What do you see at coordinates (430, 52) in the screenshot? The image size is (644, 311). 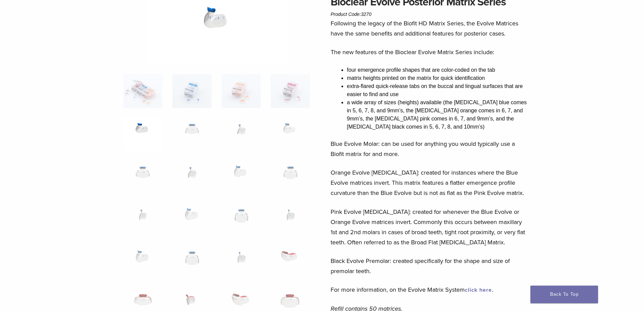 I see `p: The new features of the Bioclear Evolve Matrix Series include:` at bounding box center [430, 52].